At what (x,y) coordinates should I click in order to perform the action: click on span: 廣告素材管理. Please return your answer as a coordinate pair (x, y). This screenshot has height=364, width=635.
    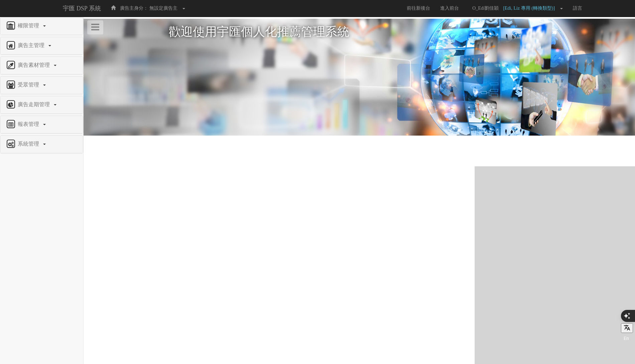
    Looking at the image, I should click on (34, 65).